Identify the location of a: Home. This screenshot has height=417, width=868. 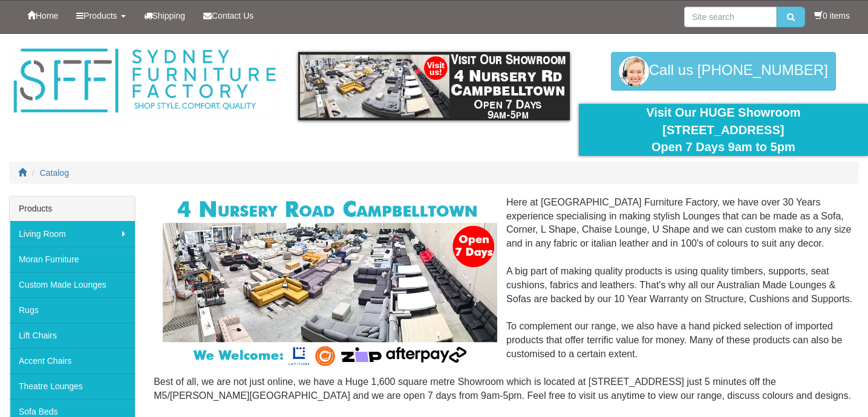
(42, 16).